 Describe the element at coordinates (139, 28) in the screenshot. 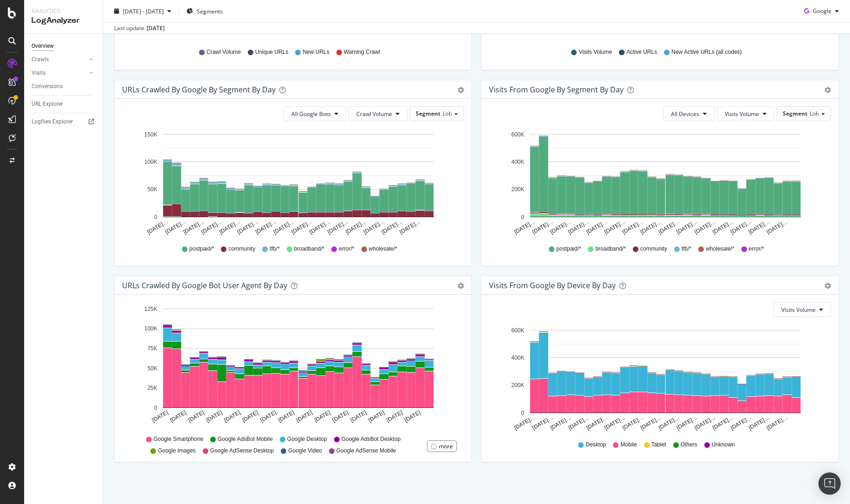

I see `div: Last update` at that location.